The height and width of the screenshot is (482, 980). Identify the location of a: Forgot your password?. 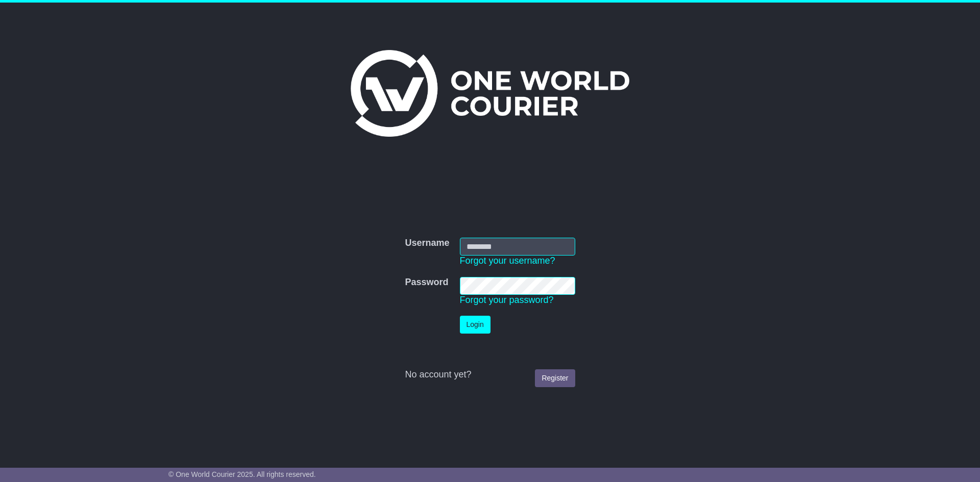
(507, 300).